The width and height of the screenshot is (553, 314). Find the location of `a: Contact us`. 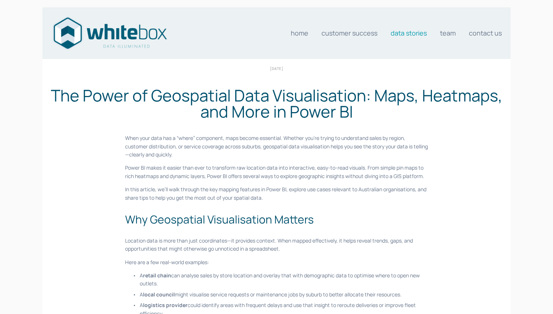

a: Contact us is located at coordinates (485, 33).